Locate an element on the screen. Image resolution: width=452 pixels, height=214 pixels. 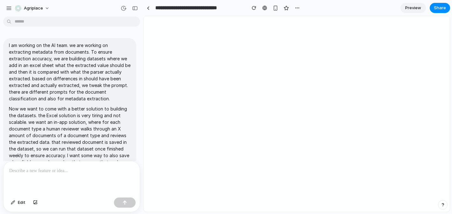
button: Edit is located at coordinates (18, 203).